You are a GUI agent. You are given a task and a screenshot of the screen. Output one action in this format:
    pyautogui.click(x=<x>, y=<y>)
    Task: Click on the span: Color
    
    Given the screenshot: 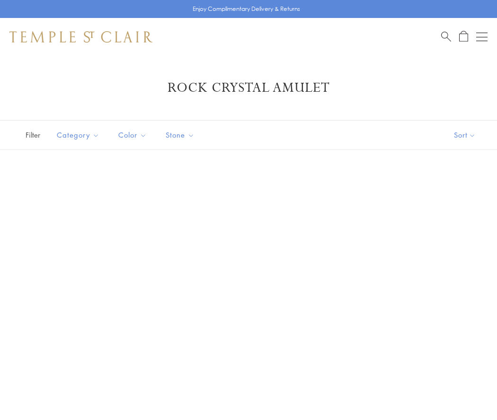 What is the action you would take?
    pyautogui.click(x=134, y=135)
    